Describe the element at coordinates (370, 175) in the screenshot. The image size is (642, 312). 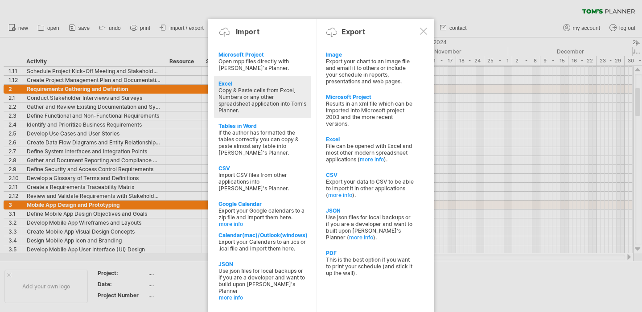
I see `div: CSV` at that location.